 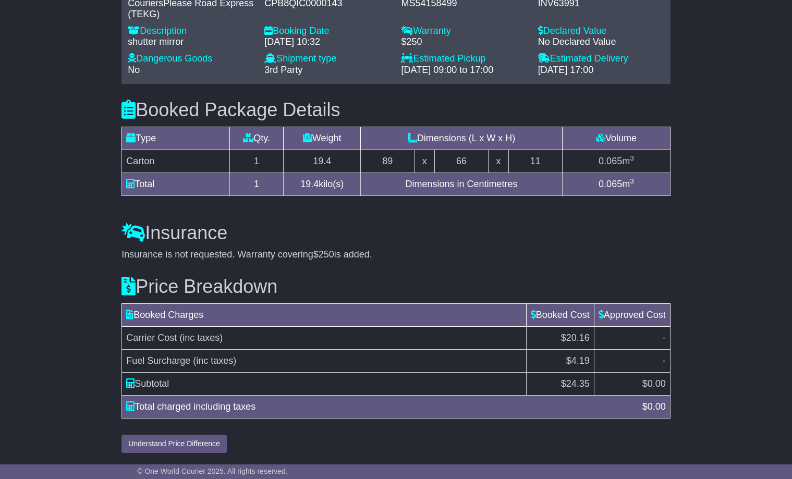 What do you see at coordinates (387, 161) in the screenshot?
I see `td: 89` at bounding box center [387, 161].